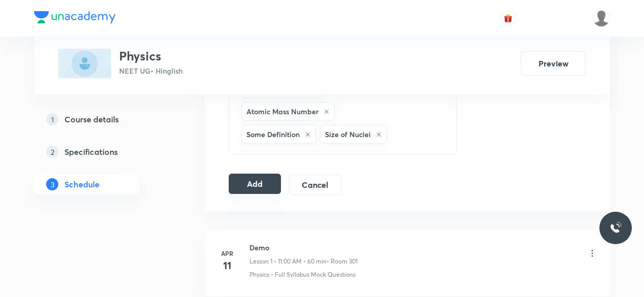  Describe the element at coordinates (273, 134) in the screenshot. I see `h6: Some Definition` at that location.